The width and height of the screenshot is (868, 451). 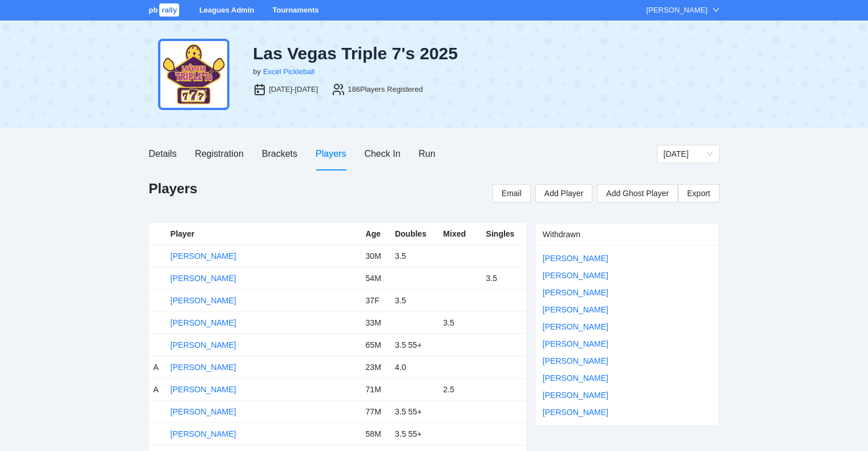 I want to click on span: down, so click(x=715, y=10).